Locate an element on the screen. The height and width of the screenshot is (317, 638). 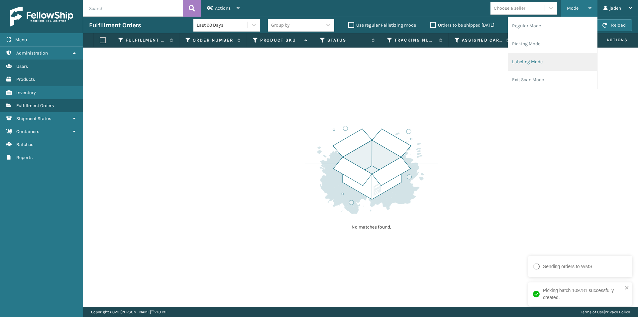
label: Product SKU is located at coordinates (281, 40).